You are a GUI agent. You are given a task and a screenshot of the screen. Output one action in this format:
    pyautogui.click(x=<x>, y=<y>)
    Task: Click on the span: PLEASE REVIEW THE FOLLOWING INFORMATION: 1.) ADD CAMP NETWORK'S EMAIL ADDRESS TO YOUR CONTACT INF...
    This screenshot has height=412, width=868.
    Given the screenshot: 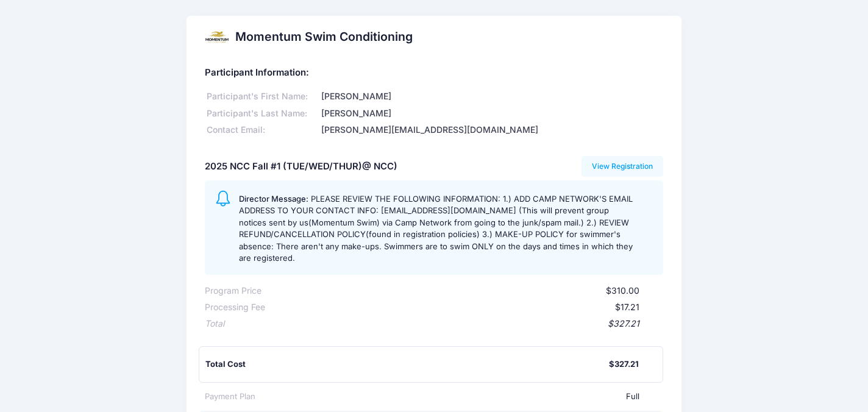 What is the action you would take?
    pyautogui.click(x=436, y=228)
    